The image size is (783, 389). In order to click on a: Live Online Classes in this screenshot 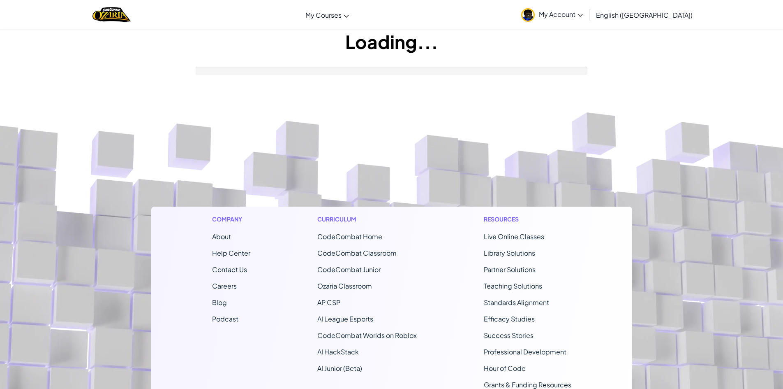, I will do `click(514, 236)`.